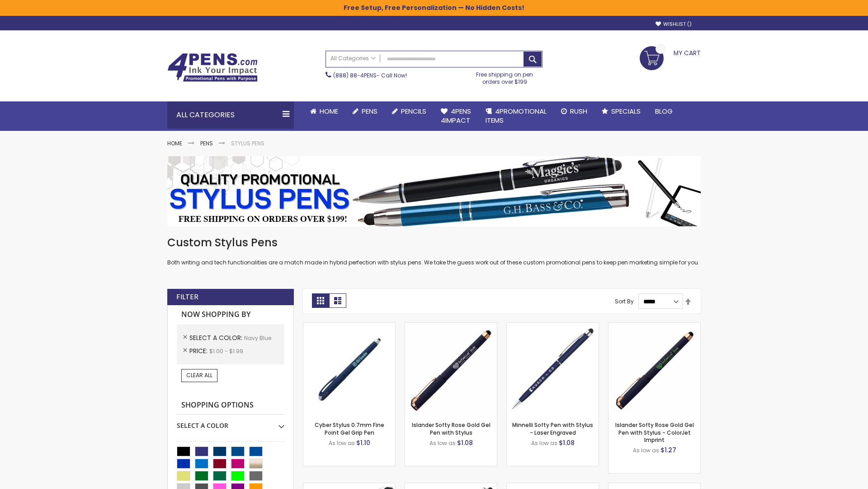 The image size is (868, 489). I want to click on span: 4Pens 4impact, so click(456, 116).